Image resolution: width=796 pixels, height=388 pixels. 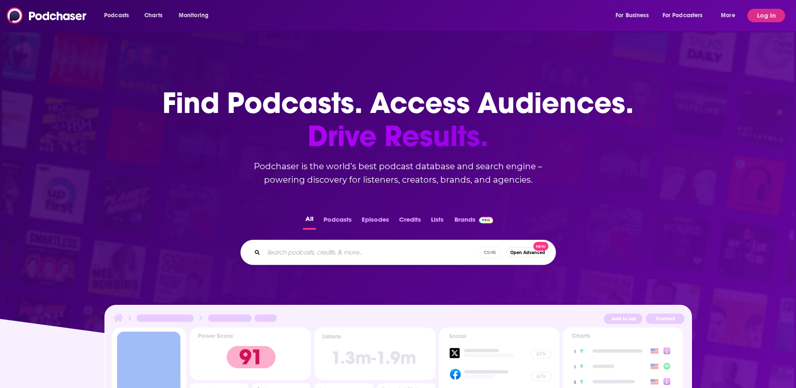 What do you see at coordinates (250, 353) in the screenshot?
I see `img: Podcast Insights Power score` at bounding box center [250, 353].